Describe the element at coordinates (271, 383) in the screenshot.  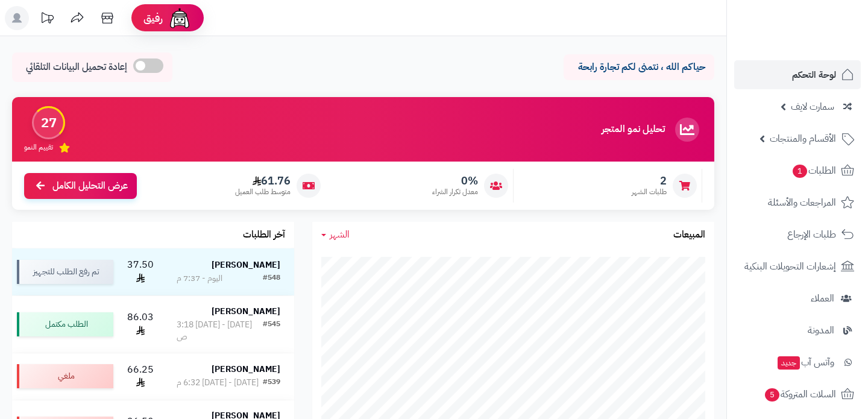
I see `div: #539` at that location.